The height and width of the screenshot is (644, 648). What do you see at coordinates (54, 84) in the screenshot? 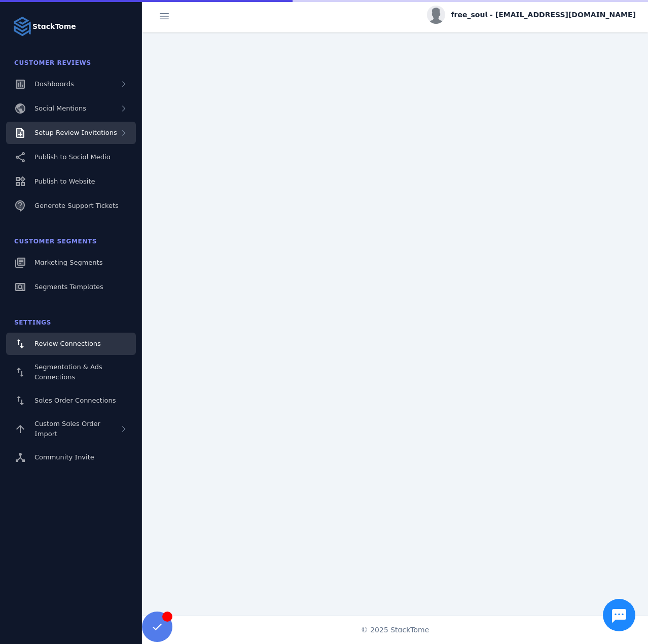
I see `span: Dashboards` at bounding box center [54, 84].